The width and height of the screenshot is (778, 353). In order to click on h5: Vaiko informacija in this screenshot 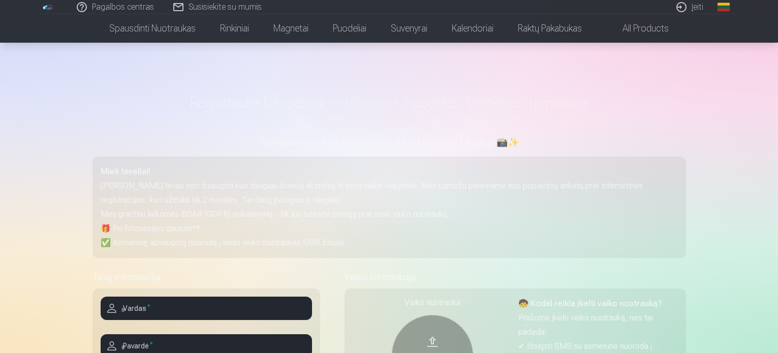, I will do `click(516, 278)`.